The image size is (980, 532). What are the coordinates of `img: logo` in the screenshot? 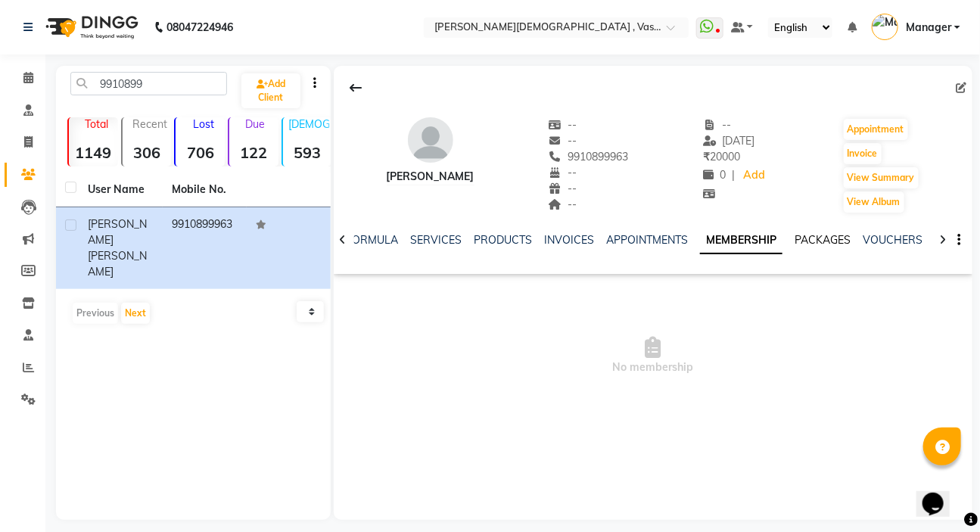 It's located at (90, 27).